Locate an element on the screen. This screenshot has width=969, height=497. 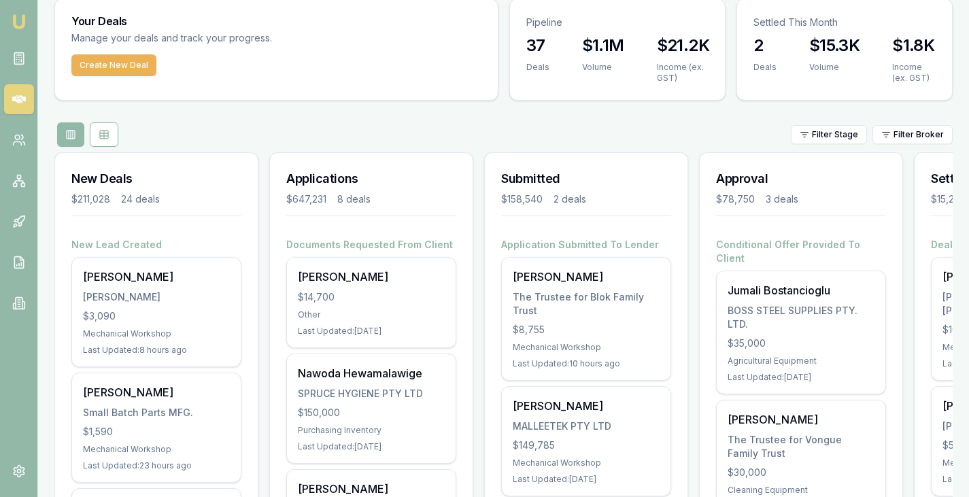
h3: Your Deals is located at coordinates (276, 21).